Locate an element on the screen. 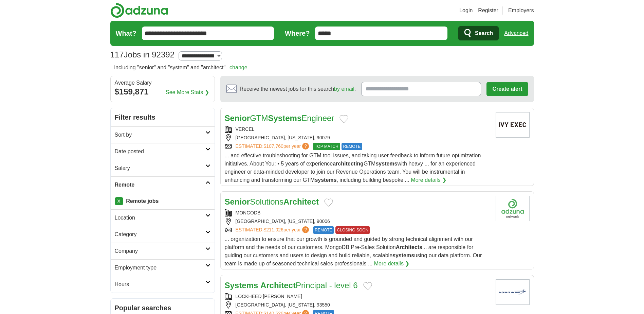  a: Systems ArchitectPrincipal - level 6 is located at coordinates (291, 285).